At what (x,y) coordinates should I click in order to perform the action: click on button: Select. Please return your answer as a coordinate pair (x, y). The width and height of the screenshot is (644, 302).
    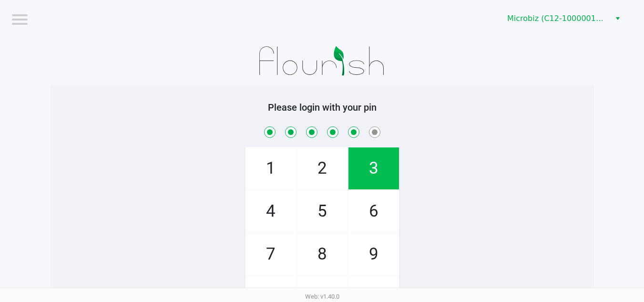
    Looking at the image, I should click on (617, 19).